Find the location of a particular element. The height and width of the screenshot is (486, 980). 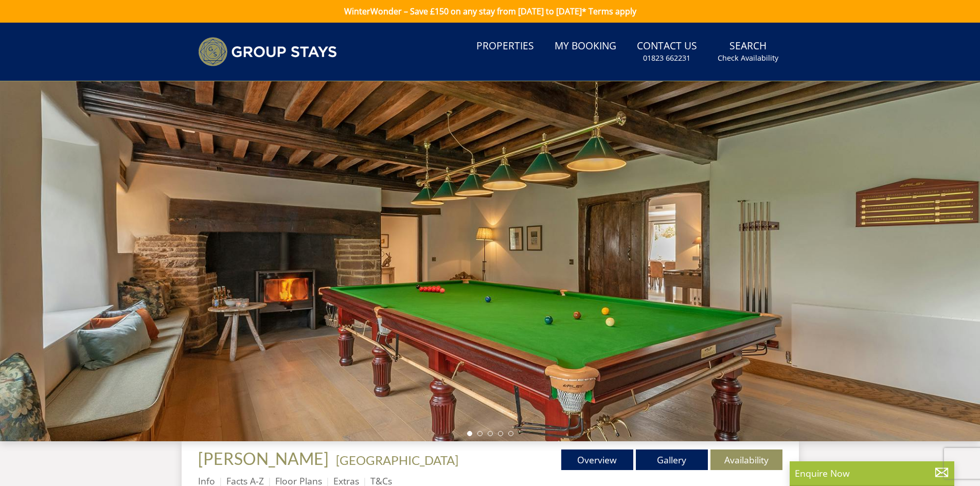

small: Check Availability is located at coordinates (748, 58).